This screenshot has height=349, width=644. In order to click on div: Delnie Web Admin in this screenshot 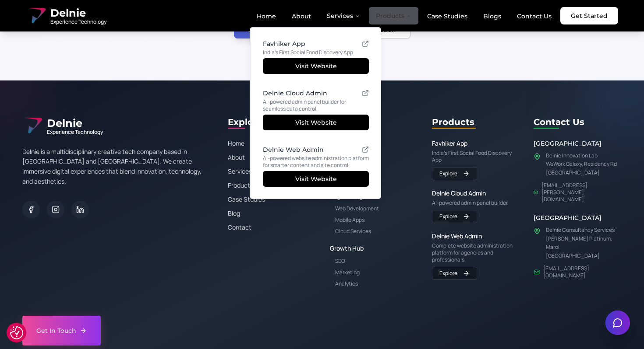, I will do `click(293, 149)`.